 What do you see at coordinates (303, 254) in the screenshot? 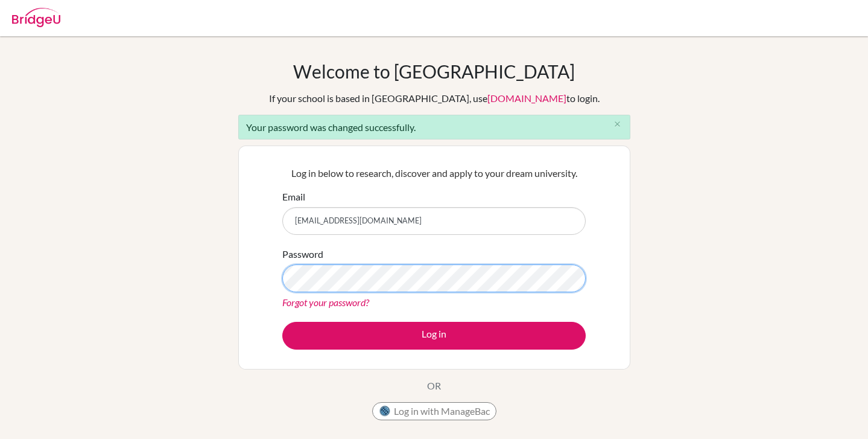
I see `label: Password` at bounding box center [303, 254].